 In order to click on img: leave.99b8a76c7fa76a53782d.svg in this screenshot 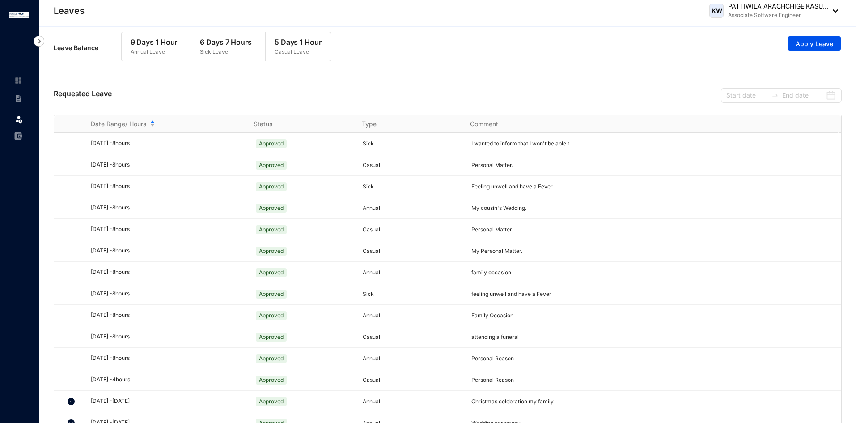, I will do `click(19, 119)`.